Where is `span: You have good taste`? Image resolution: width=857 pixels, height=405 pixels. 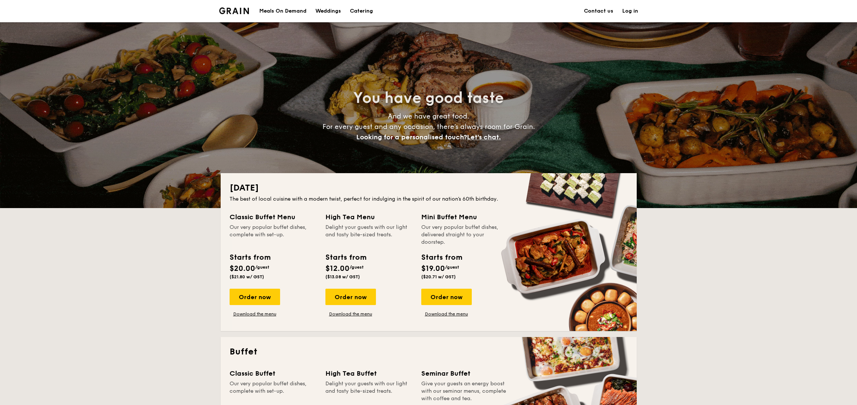
span: You have good taste is located at coordinates (428, 98).